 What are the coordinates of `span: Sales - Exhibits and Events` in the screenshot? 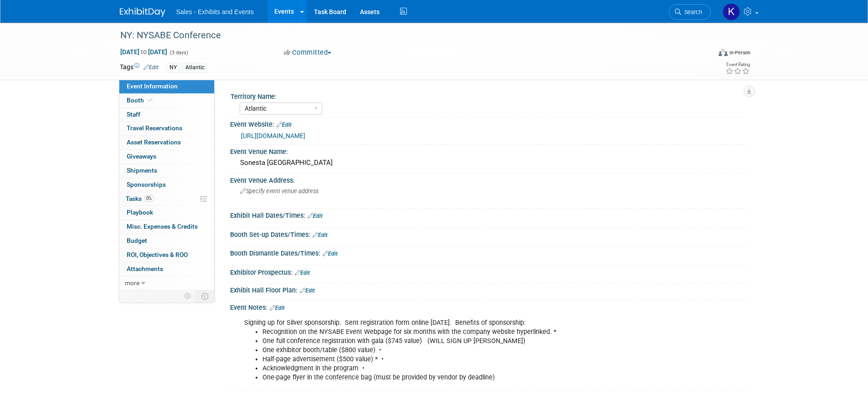 It's located at (215, 12).